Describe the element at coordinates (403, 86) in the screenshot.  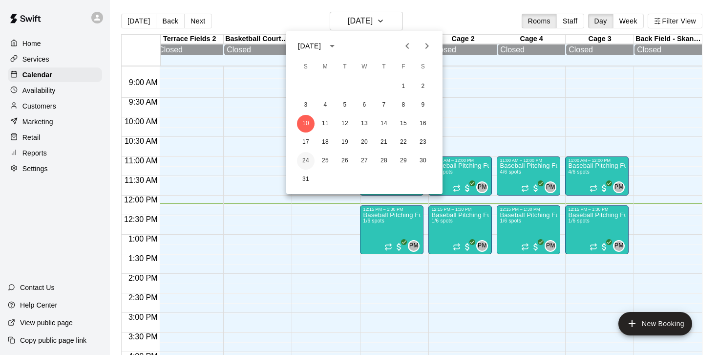
I see `button: 1` at that location.